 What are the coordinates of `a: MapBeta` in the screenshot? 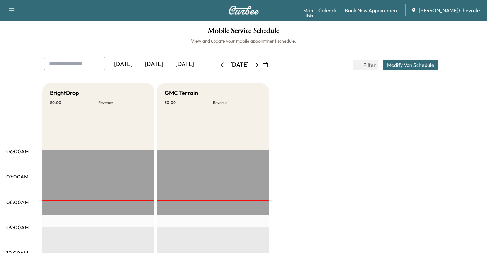 It's located at (308, 10).